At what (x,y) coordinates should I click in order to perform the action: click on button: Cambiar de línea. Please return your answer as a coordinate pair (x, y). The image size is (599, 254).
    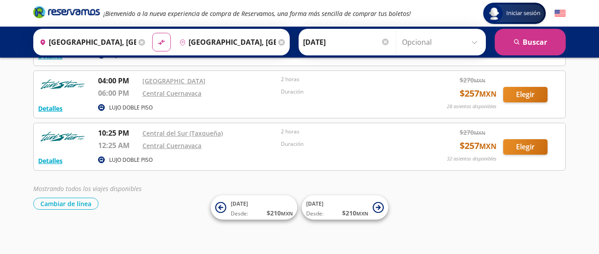
    Looking at the image, I should click on (66, 204).